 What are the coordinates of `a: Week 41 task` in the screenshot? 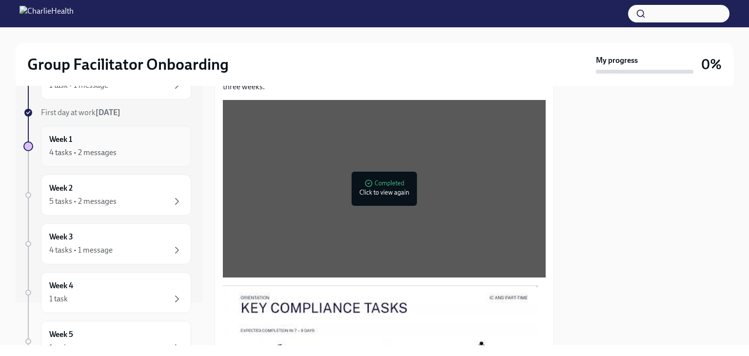 It's located at (107, 293).